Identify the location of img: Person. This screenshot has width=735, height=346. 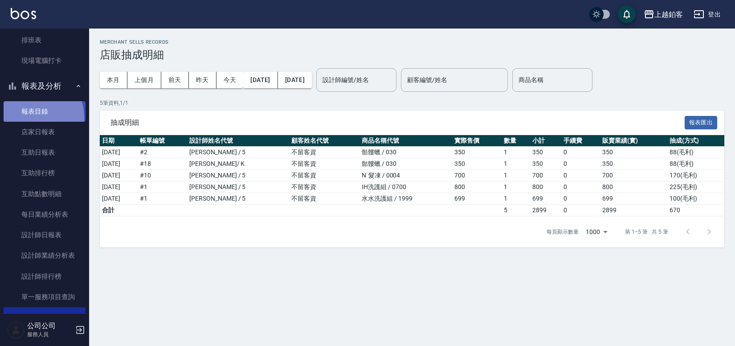
(16, 330).